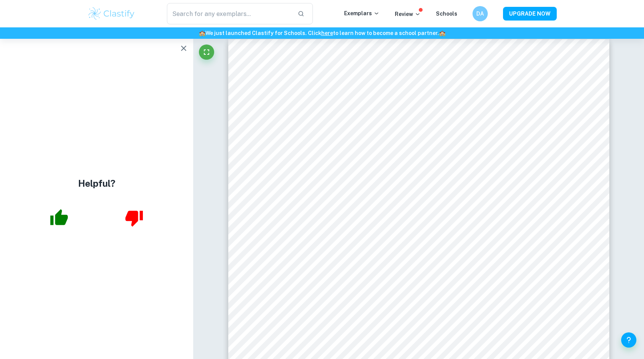  Describe the element at coordinates (408, 14) in the screenshot. I see `p: Review` at that location.